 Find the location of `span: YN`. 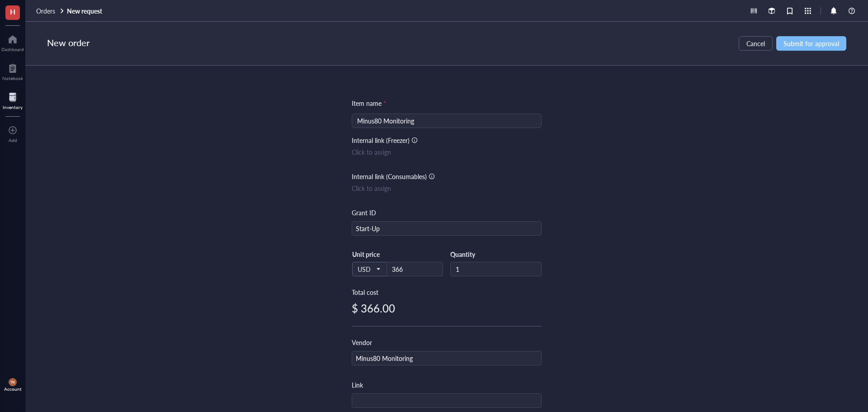

span: YN is located at coordinates (13, 382).